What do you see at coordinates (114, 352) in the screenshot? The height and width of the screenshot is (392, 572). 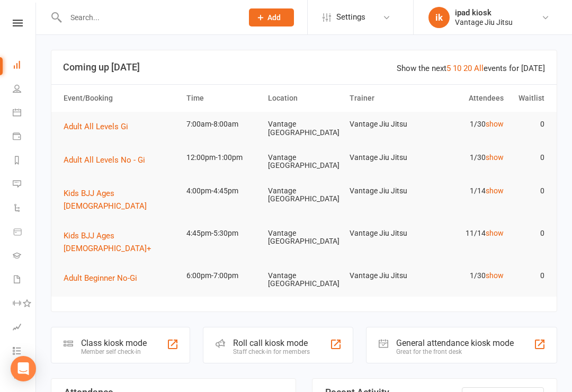 I see `div: Member self check-in` at bounding box center [114, 352].